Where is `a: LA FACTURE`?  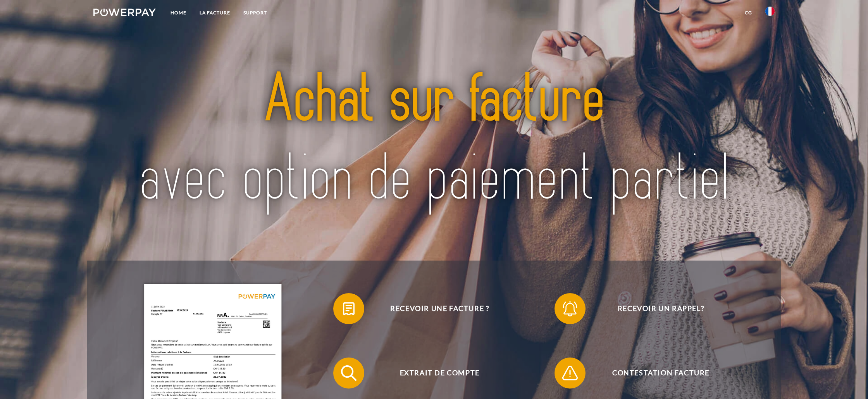
a: LA FACTURE is located at coordinates (215, 13).